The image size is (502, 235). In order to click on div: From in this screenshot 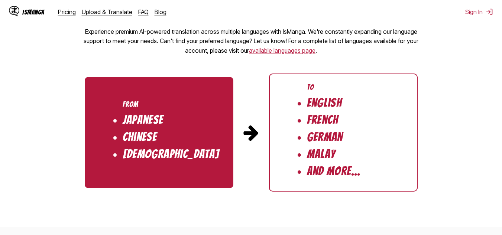, I will do `click(130, 104)`.